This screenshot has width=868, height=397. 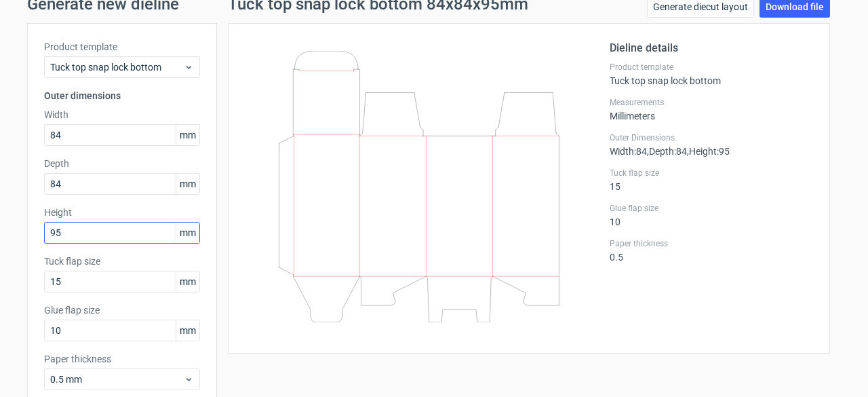 I want to click on h2: Dieline details, so click(x=712, y=48).